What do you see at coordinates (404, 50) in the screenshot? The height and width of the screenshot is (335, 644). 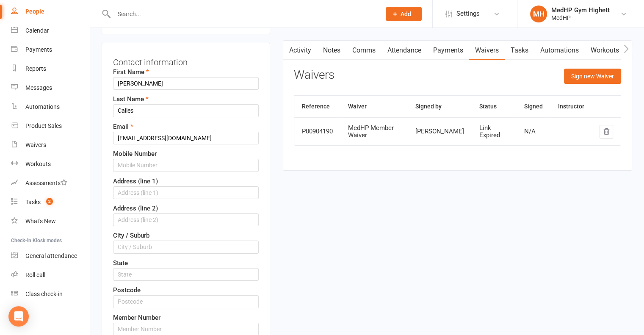 I see `a: Attendance` at bounding box center [404, 50].